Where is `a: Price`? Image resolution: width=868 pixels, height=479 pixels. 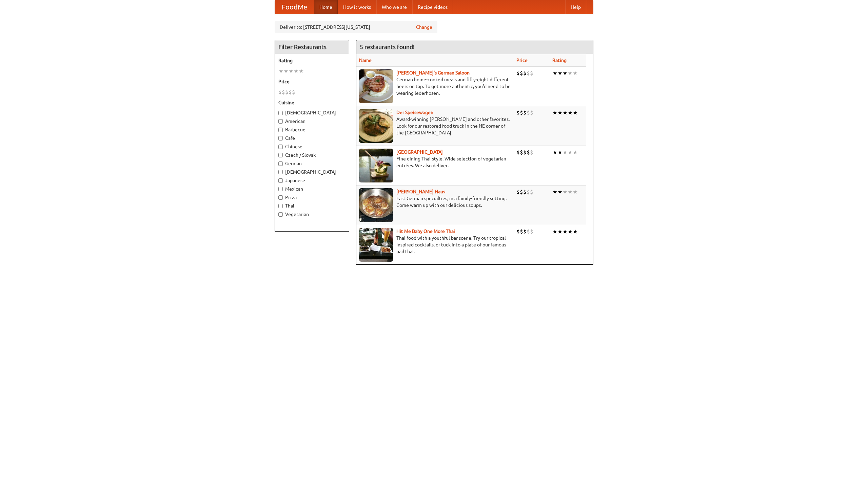 a: Price is located at coordinates (522, 60).